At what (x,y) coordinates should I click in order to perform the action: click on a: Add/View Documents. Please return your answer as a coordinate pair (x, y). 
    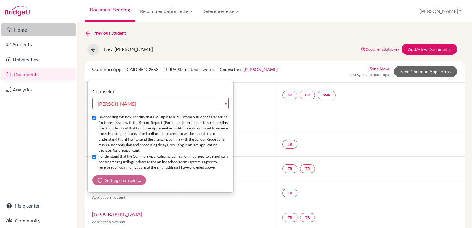
    Looking at the image, I should click on (429, 49).